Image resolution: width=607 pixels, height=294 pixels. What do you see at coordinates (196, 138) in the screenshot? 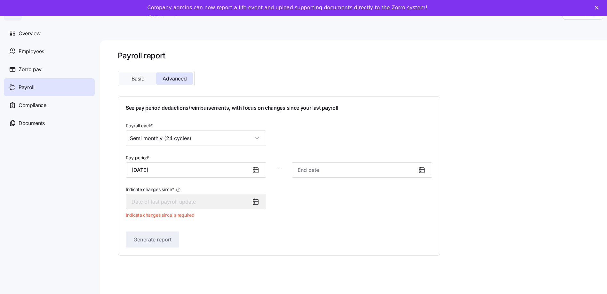
I see `input: Payroll cycle` at bounding box center [196, 138].